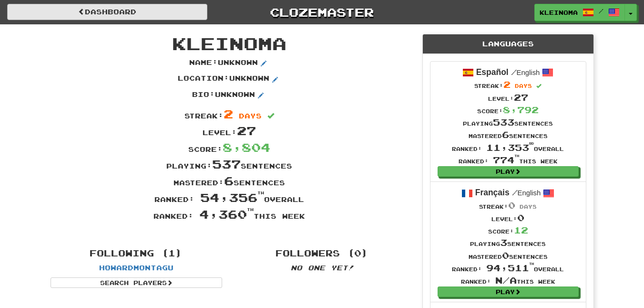 The height and width of the screenshot is (308, 644). I want to click on div: Languages, so click(508, 44).